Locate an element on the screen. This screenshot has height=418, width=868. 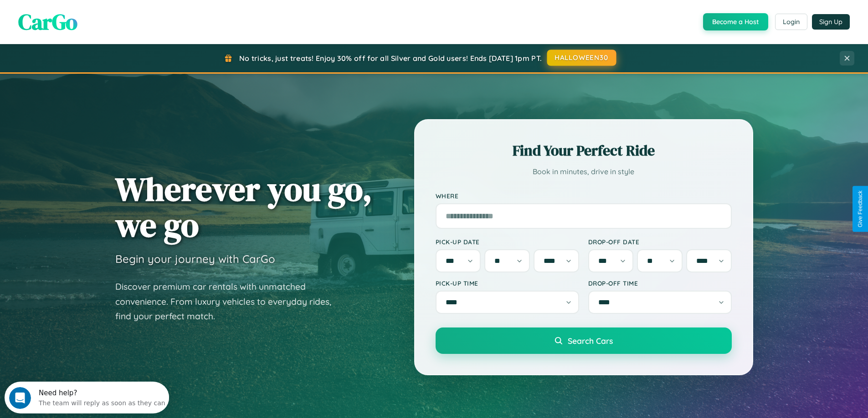
h2: Find Your Perfect Ride is located at coordinates (583, 151).